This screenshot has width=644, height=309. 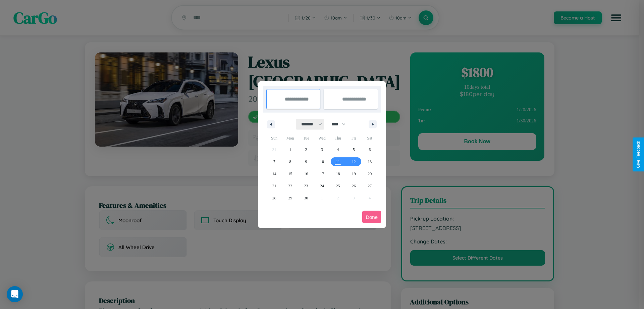 I want to click on button: 9, so click(x=306, y=162).